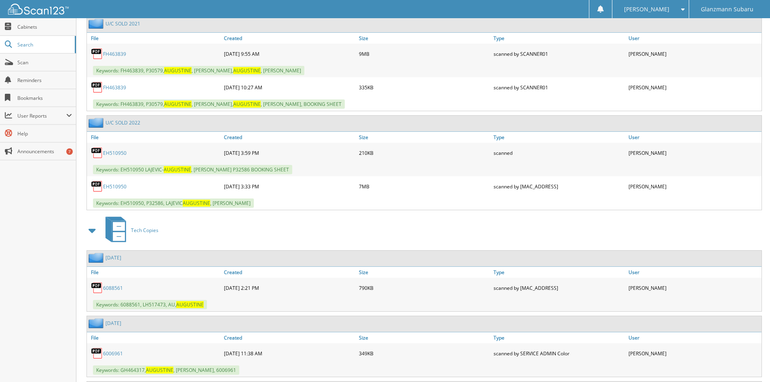 This screenshot has height=382, width=770. Describe the element at coordinates (424, 288) in the screenshot. I see `div: 790KB` at that location.